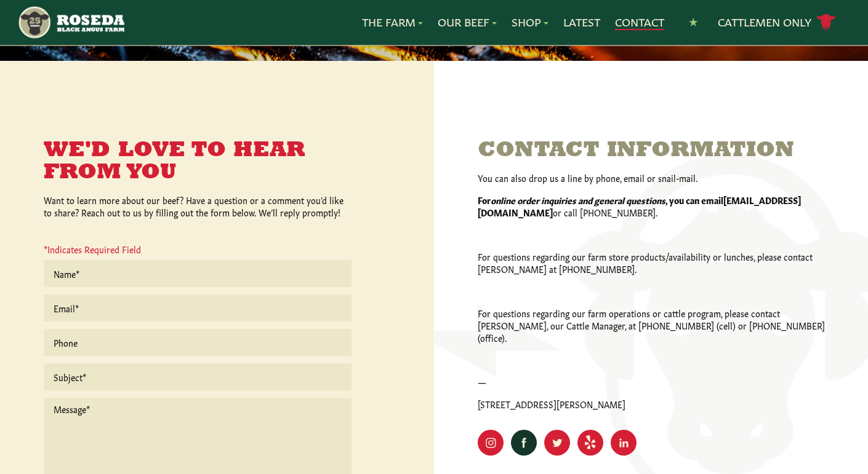  I want to click on a: Shop, so click(530, 22).